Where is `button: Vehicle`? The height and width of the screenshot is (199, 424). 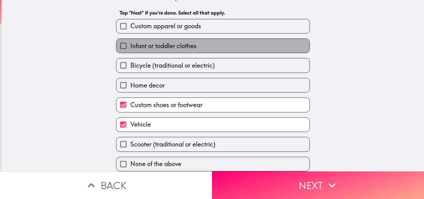 button: Vehicle is located at coordinates (213, 124).